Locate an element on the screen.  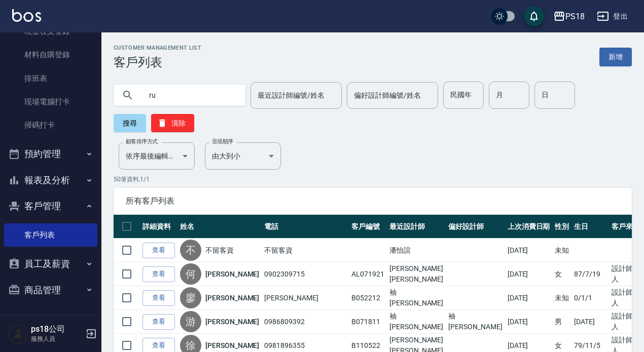
td: 潘怡諠 is located at coordinates (416, 251).